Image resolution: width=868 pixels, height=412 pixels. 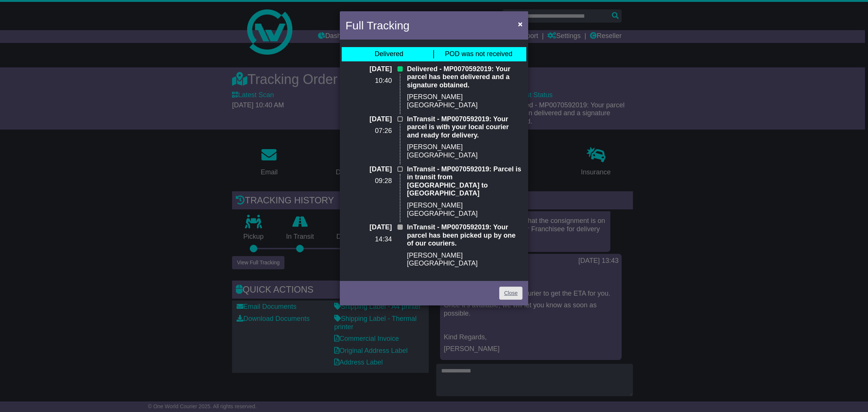 I want to click on span: POD was not received, so click(x=478, y=54).